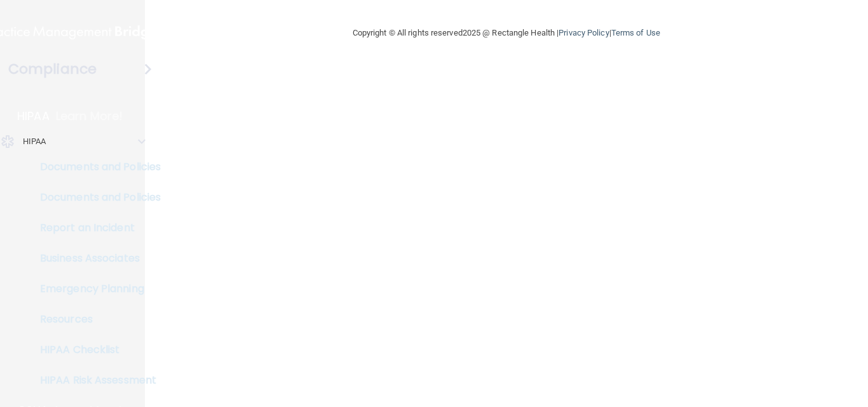 This screenshot has width=868, height=407. Describe the element at coordinates (52, 69) in the screenshot. I see `h4: Compliance` at that location.